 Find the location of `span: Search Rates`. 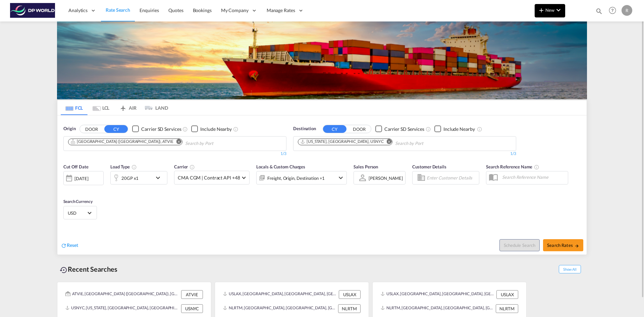

span: Search Rates is located at coordinates (563, 245).